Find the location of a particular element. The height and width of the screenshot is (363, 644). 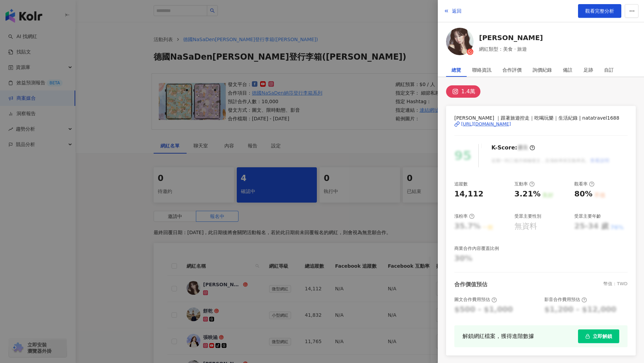

button: 返回 is located at coordinates (452, 11).